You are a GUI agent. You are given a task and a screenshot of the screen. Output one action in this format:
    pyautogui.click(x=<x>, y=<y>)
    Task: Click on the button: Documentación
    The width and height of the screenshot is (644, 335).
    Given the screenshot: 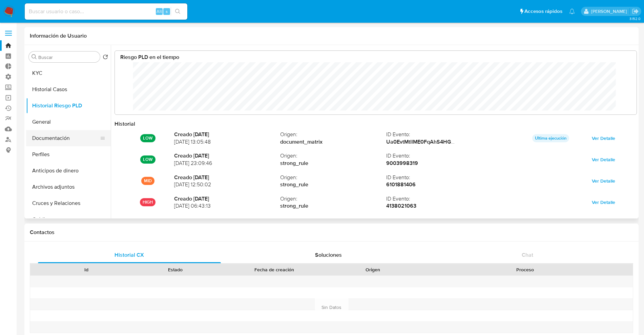 What is the action you would take?
    pyautogui.click(x=66, y=139)
    